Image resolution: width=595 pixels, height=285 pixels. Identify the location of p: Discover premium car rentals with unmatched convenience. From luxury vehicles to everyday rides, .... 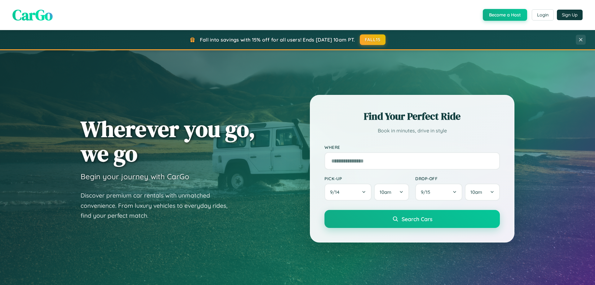
(158, 205).